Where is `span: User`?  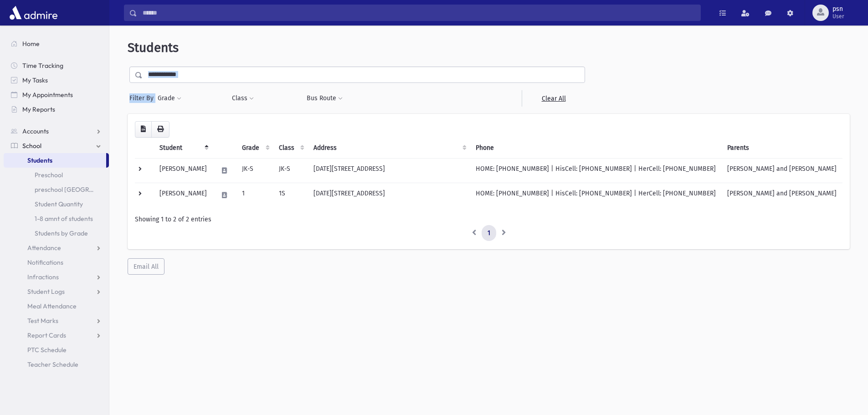 span: User is located at coordinates (838, 16).